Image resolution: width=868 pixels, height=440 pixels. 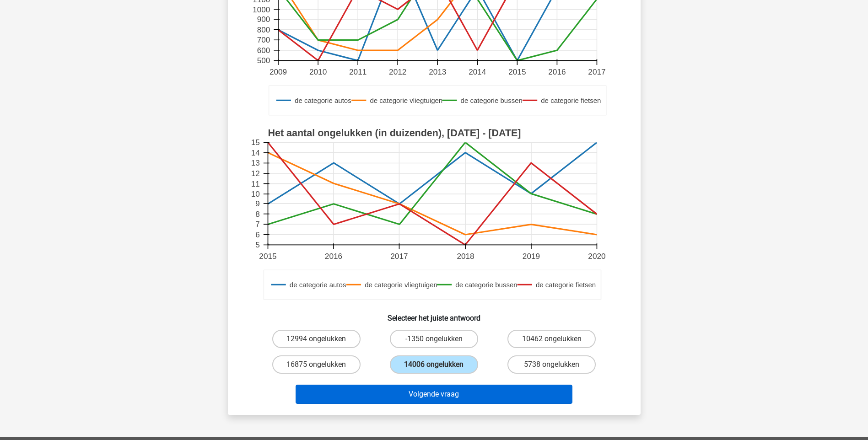 What do you see at coordinates (258, 245) in the screenshot?
I see `text: 5` at bounding box center [258, 245].